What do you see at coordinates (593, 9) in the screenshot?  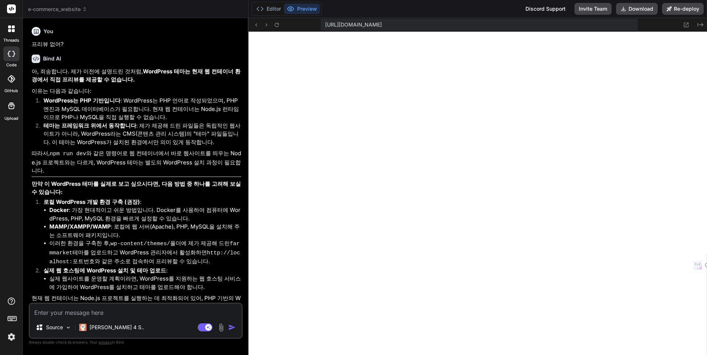 I see `button: Invite Team` at bounding box center [593, 9].